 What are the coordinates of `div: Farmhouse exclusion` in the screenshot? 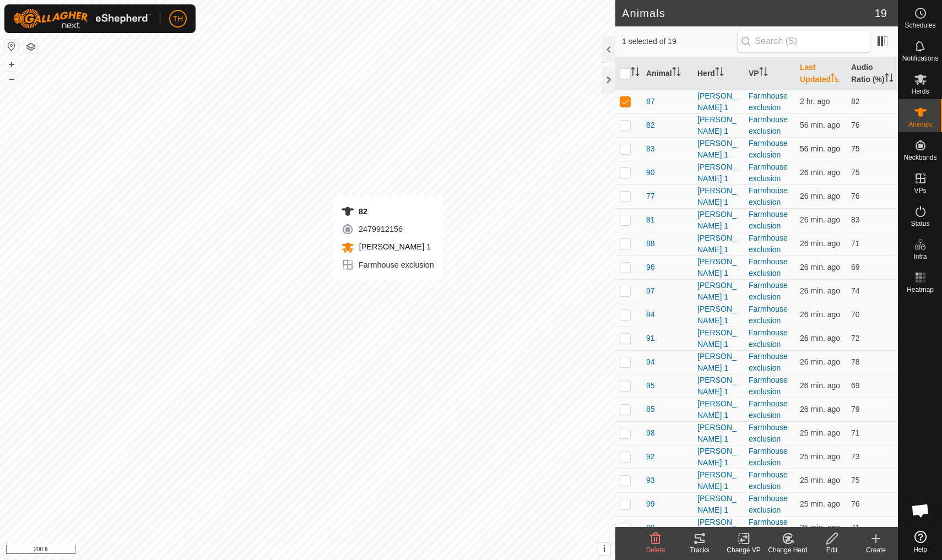 It's located at (387, 265).